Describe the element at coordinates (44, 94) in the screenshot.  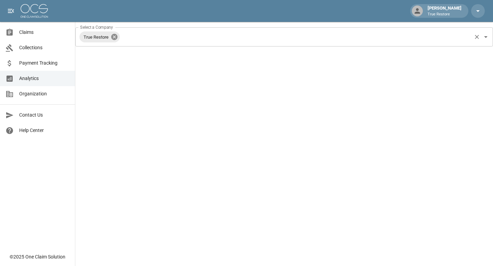
I see `span: Organization` at that location.